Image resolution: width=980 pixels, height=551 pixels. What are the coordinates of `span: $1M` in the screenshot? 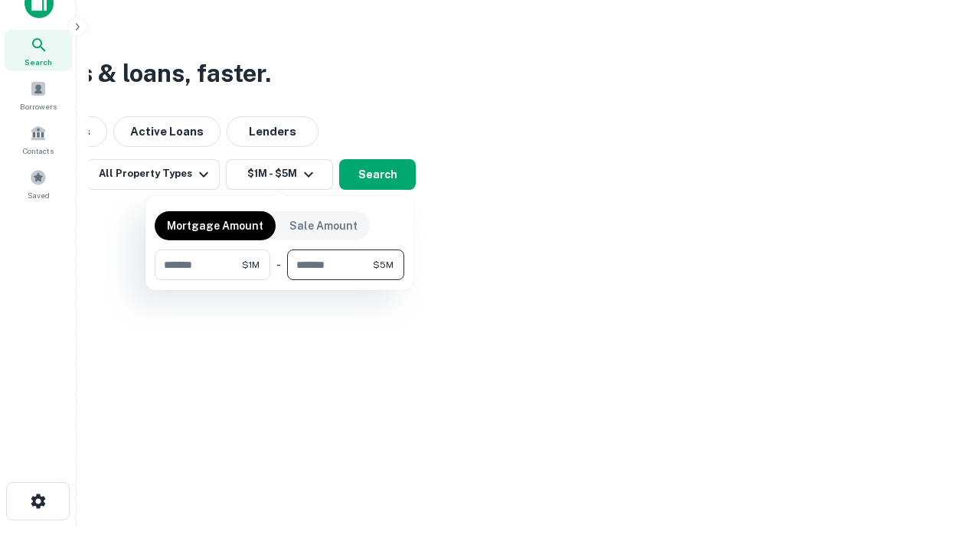 It's located at (250, 265).